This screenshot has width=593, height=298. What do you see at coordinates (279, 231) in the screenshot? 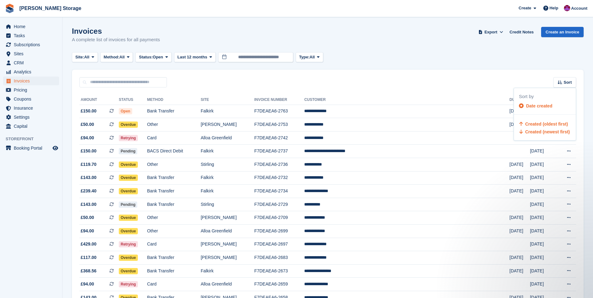
I see `td: F7DEAEA6-2699` at bounding box center [279, 231].